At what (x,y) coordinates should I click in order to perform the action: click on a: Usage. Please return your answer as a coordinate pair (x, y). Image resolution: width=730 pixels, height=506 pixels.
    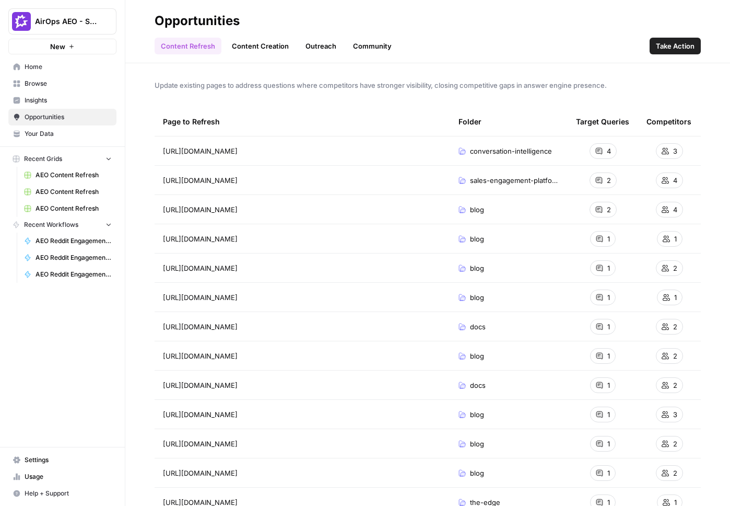
    Looking at the image, I should click on (62, 476).